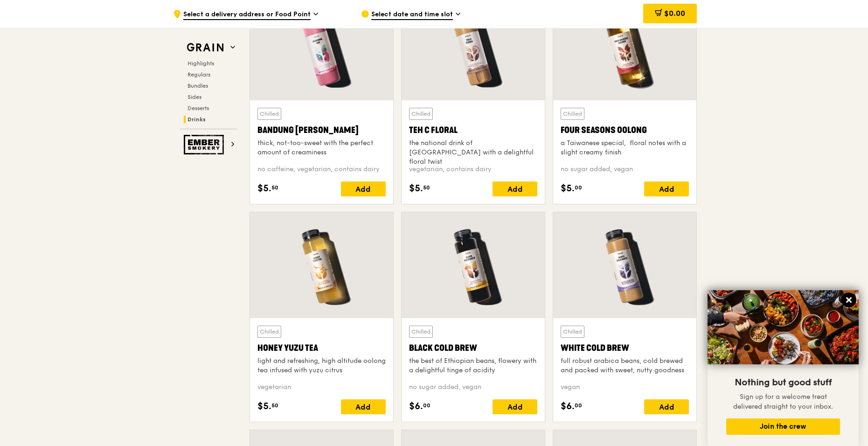 The height and width of the screenshot is (446, 868). What do you see at coordinates (322, 147) in the screenshot?
I see `div: thick, not-too-sweet with the perfect amount of creaminess` at bounding box center [322, 147].